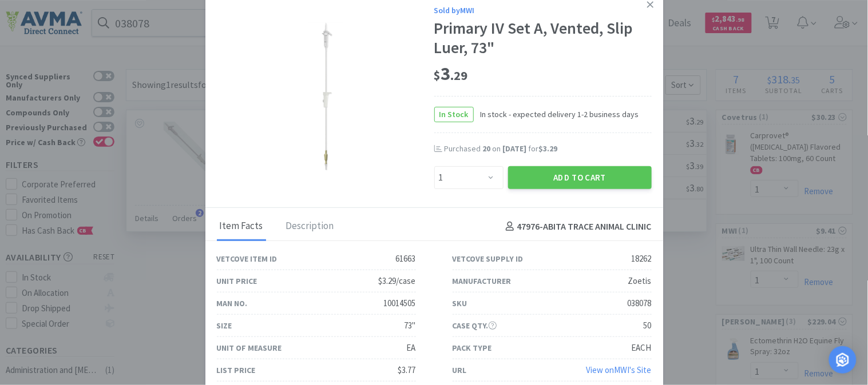 Image resolution: width=868 pixels, height=385 pixels. Describe the element at coordinates (579, 178) in the screenshot. I see `button: Add to Cart` at that location.